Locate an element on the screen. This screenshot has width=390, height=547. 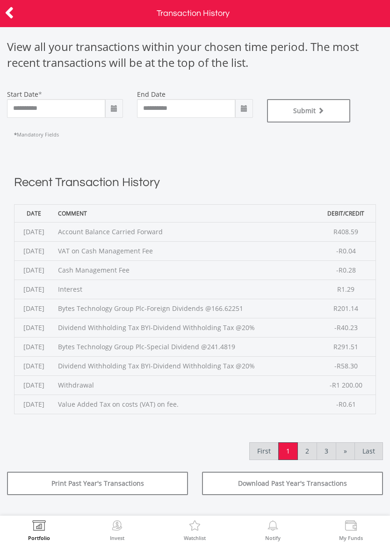
td: Cash Management Fee is located at coordinates (185, 270).